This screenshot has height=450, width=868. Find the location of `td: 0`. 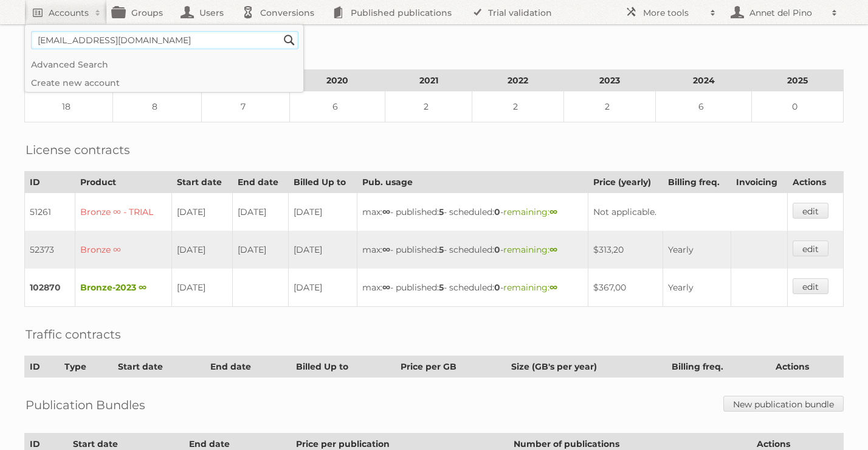

td: 0 is located at coordinates (797, 107).